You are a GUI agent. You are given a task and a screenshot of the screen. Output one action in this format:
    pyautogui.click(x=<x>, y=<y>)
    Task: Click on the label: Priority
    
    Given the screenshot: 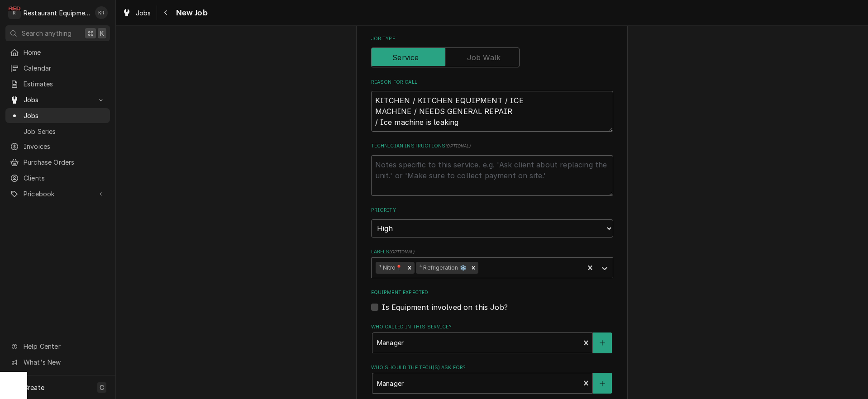 What is the action you would take?
    pyautogui.click(x=492, y=210)
    